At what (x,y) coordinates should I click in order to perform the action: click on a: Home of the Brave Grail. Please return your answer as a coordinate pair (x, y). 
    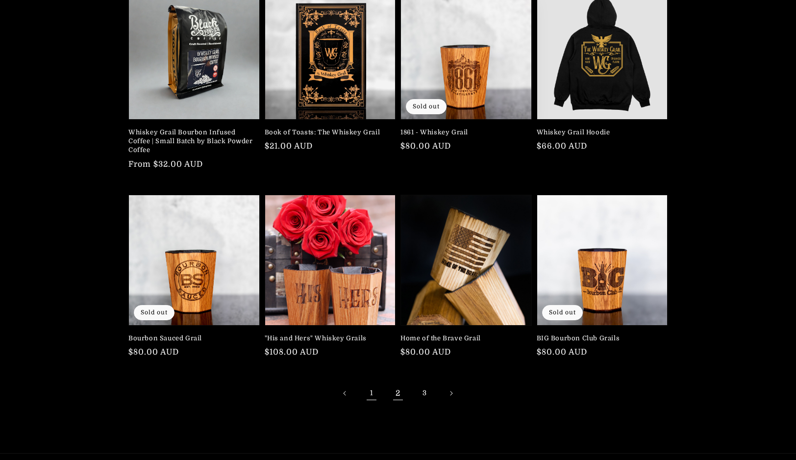
    Looking at the image, I should click on (463, 338).